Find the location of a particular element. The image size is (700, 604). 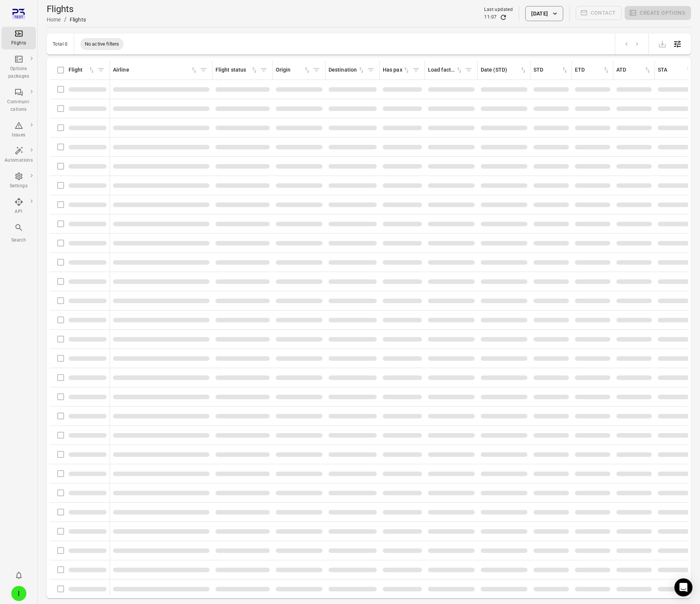

span: Filter by flight is located at coordinates (101, 70).